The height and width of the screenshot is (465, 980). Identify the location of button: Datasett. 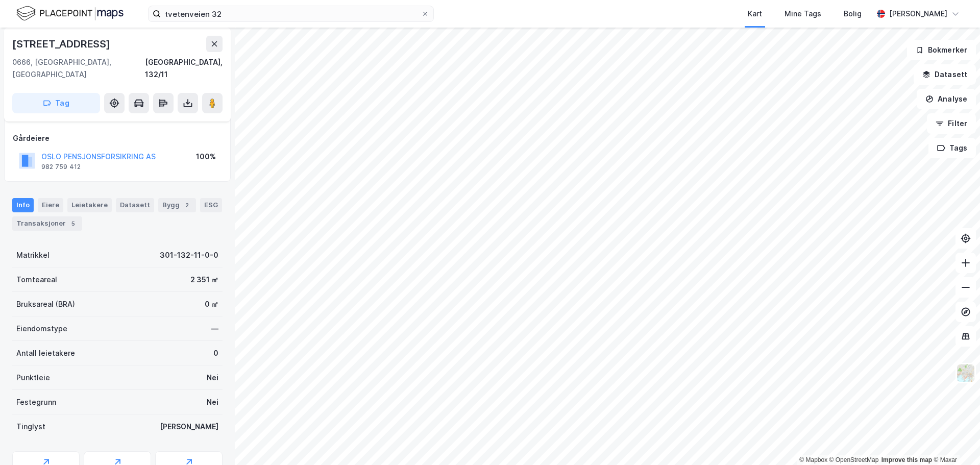
(944, 75).